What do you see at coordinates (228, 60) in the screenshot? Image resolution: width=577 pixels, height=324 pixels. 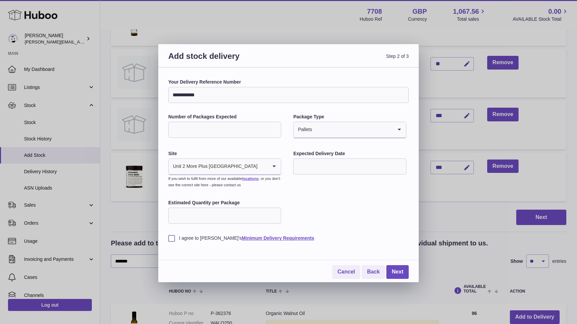 I see `h3: Add stock delivery` at bounding box center [228, 60].